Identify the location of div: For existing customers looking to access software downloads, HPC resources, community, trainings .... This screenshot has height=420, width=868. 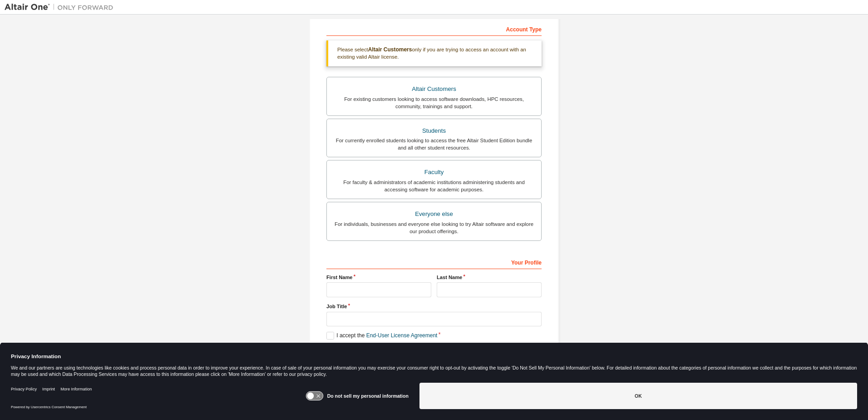
(434, 102).